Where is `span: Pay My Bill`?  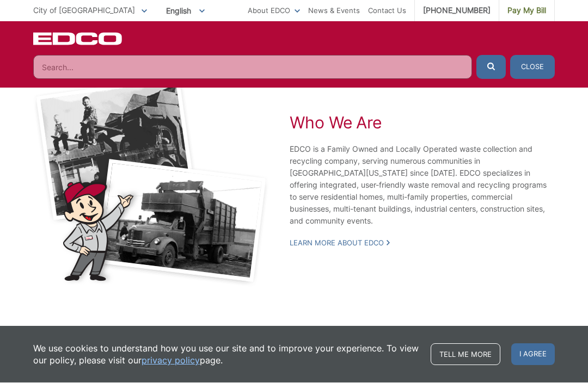 span: Pay My Bill is located at coordinates (527, 11).